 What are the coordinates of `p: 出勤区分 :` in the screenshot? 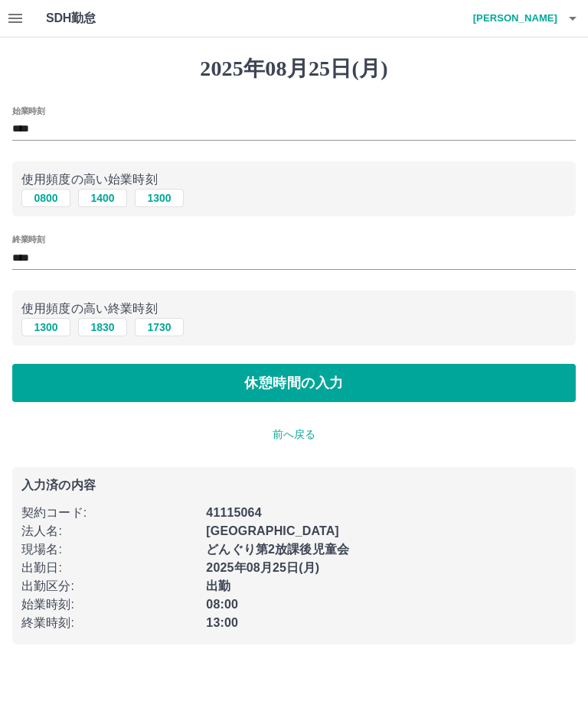 It's located at (108, 587).